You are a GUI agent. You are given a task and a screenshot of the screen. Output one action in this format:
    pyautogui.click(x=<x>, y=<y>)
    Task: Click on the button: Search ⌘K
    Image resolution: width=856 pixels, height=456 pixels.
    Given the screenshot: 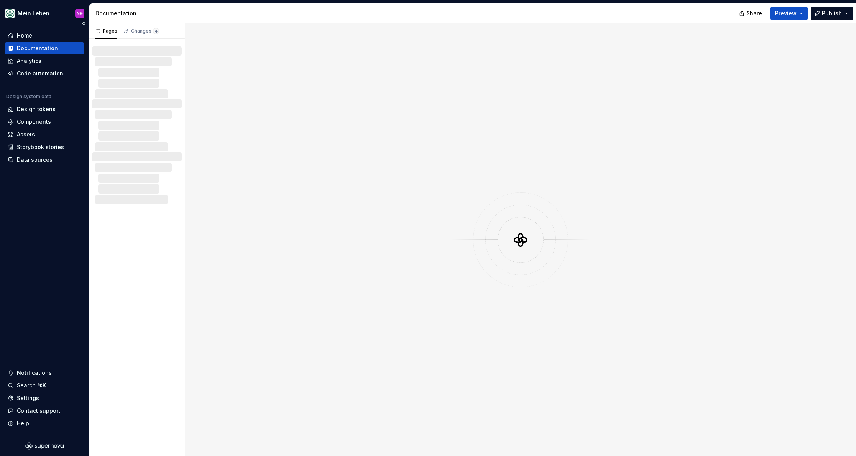 What is the action you would take?
    pyautogui.click(x=44, y=386)
    